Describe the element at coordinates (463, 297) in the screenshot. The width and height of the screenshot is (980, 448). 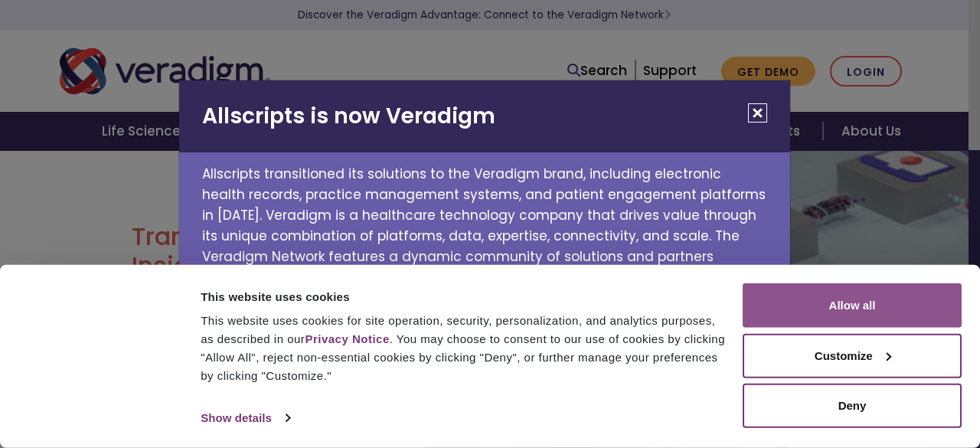
I see `div: This website uses cookies` at that location.